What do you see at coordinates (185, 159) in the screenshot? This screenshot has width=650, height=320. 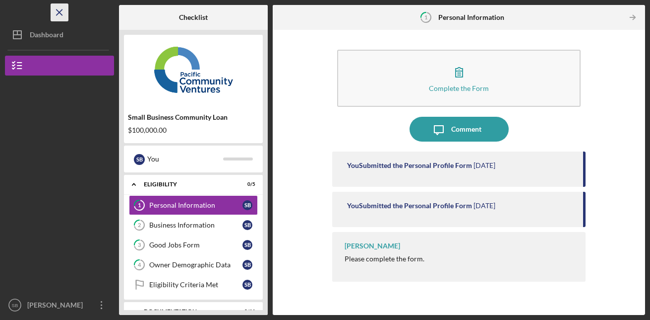 I see `div: You` at bounding box center [185, 159].